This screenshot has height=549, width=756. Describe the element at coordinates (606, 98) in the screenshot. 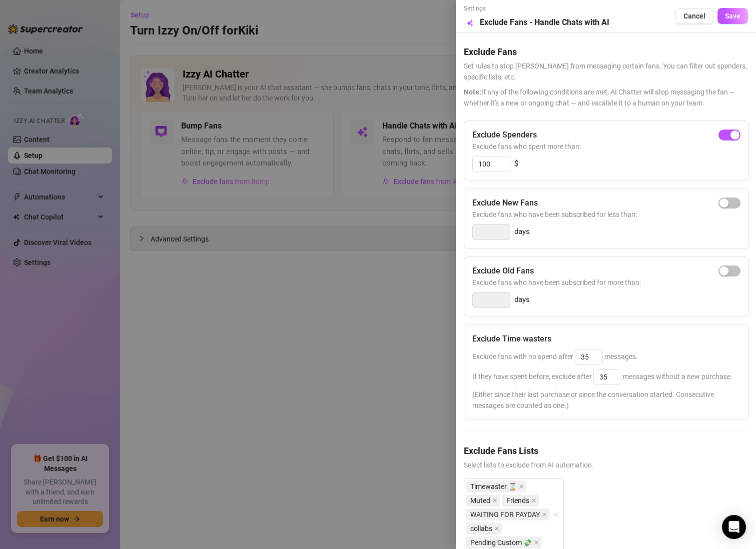

I see `span: If any of the following conditions are met, AI Chatter will stop messaging the fan — whether it's...` at that location.